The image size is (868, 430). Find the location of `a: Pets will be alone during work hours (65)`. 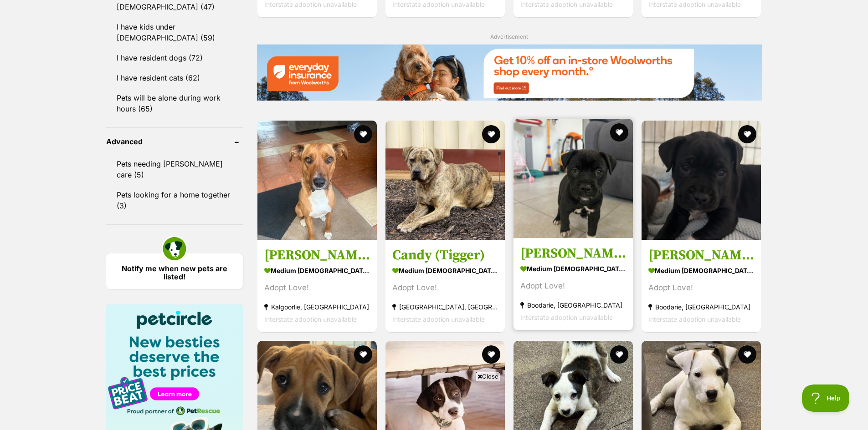

a: Pets will be alone during work hours (65) is located at coordinates (174, 103).